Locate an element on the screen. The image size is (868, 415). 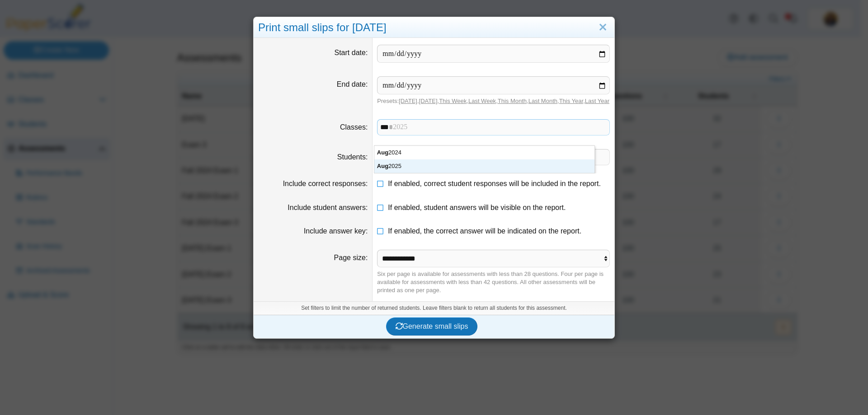
span: If enabled, correct student responses will be included in the report. is located at coordinates (494, 183).